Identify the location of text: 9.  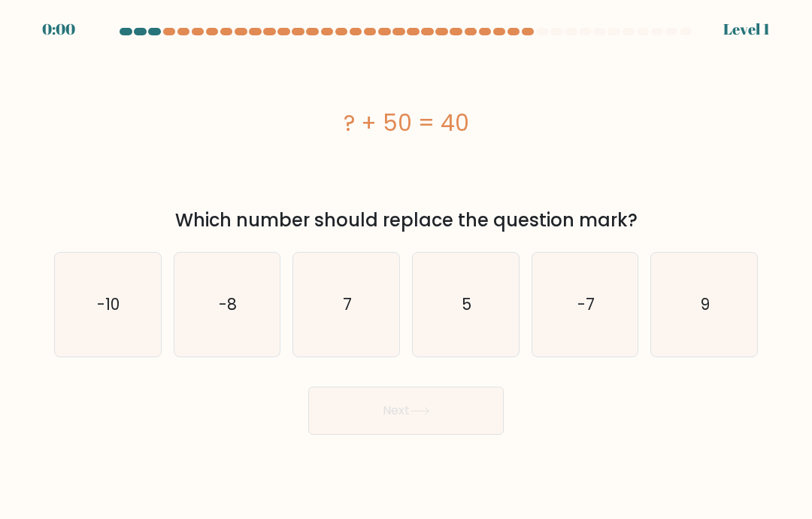
(705, 304).